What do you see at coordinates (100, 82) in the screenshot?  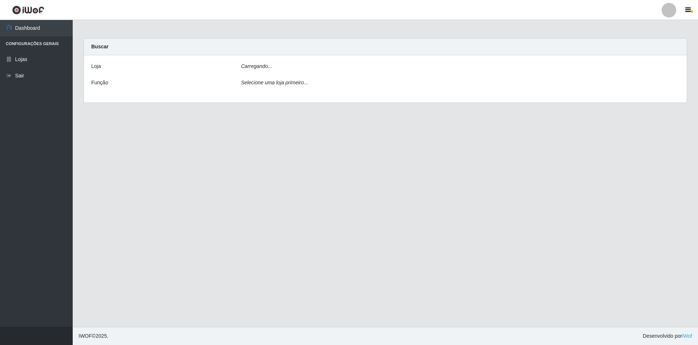 I see `label: Função` at bounding box center [100, 82].